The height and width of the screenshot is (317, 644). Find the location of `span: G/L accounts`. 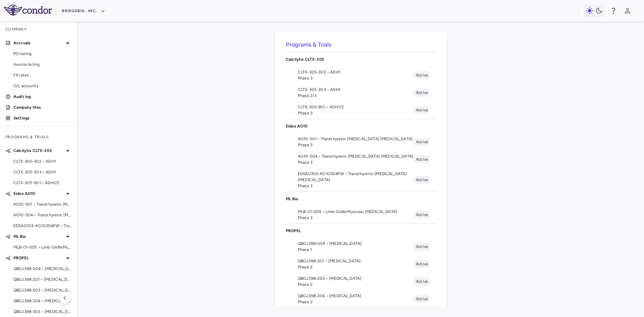

span: G/L accounts is located at coordinates (43, 86).